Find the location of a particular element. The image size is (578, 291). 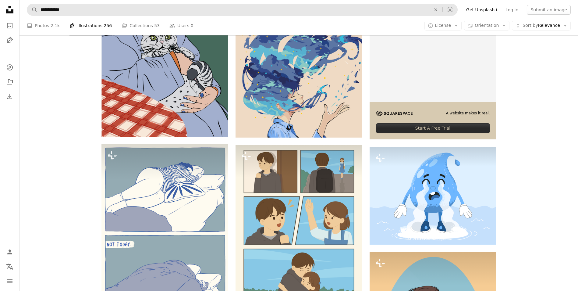

button: Sort byRelevance is located at coordinates (541, 26).